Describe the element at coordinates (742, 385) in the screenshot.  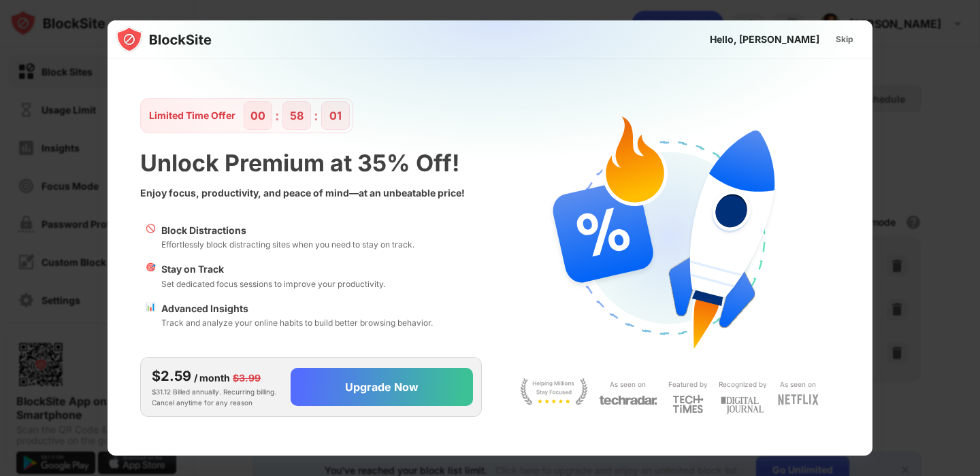
I see `div: Recognized by` at that location.